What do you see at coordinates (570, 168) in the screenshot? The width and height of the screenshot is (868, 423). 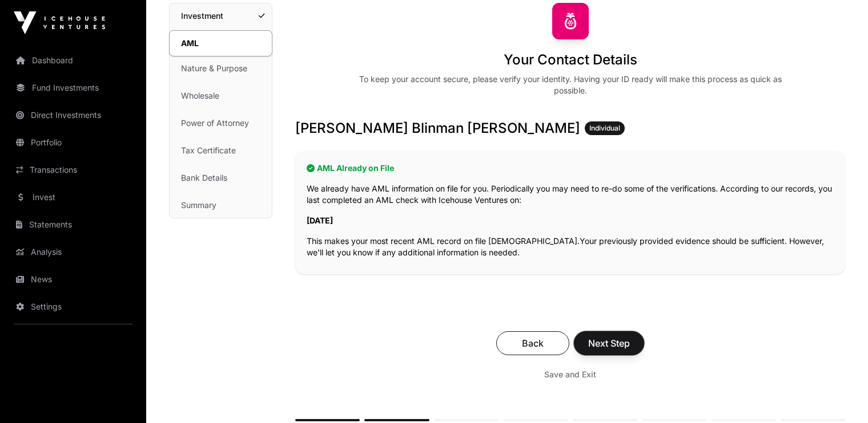 I see `h2: AML Already on File` at bounding box center [570, 168].